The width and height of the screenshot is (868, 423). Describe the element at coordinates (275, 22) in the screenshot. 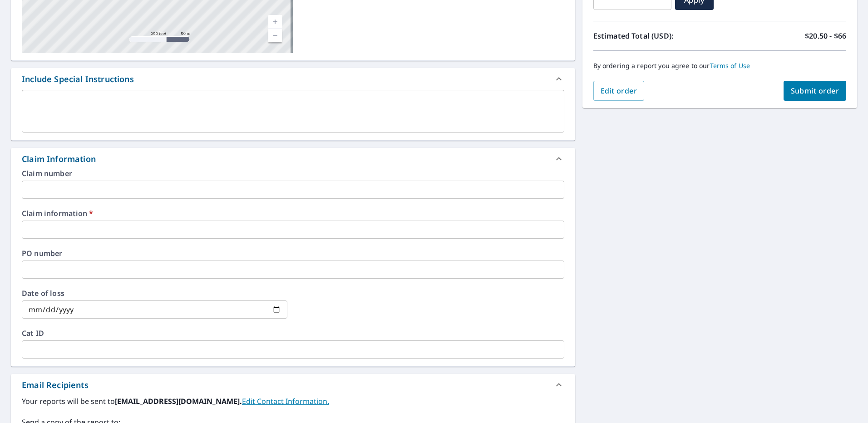

I see `a: Current Level 17, Zoom In` at that location.